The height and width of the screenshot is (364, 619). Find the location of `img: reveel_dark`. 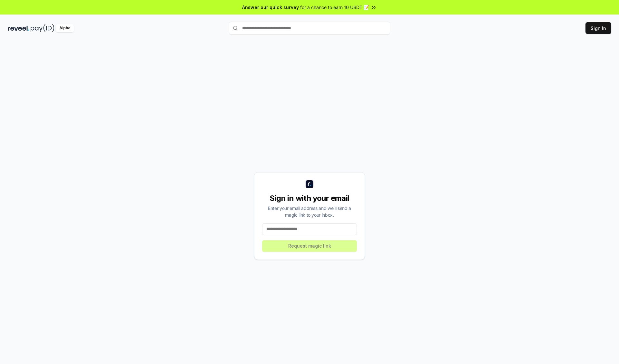

img: reveel_dark is located at coordinates (19, 28).